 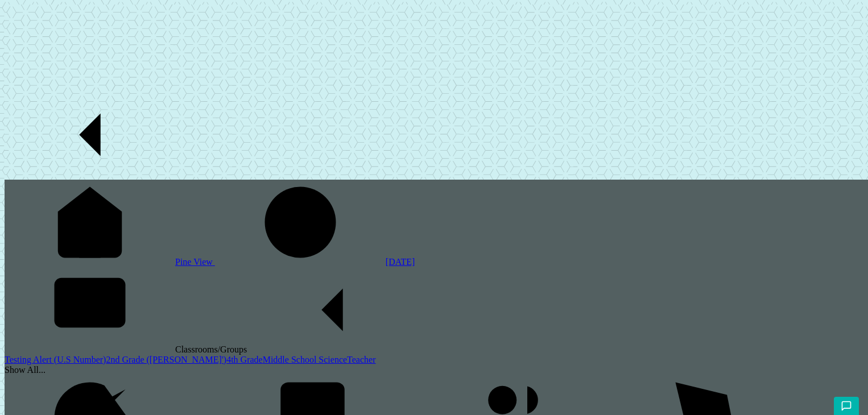 What do you see at coordinates (195, 262) in the screenshot?
I see `span: Pine View` at bounding box center [195, 262].